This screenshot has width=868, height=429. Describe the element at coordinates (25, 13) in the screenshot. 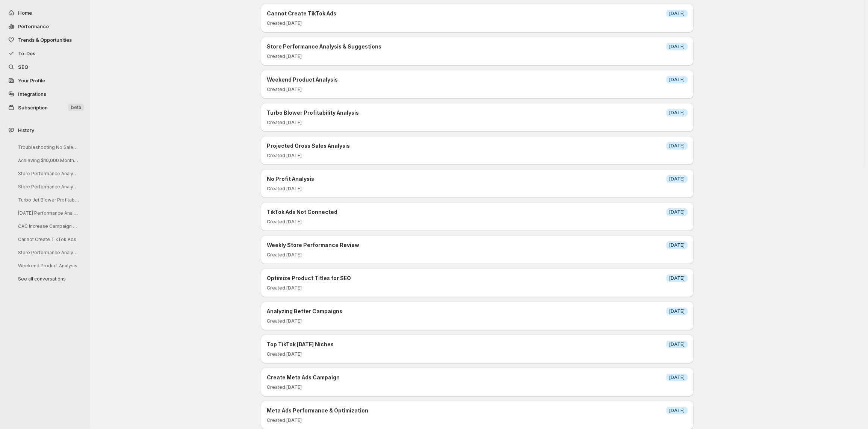

I see `span: Home` at that location.